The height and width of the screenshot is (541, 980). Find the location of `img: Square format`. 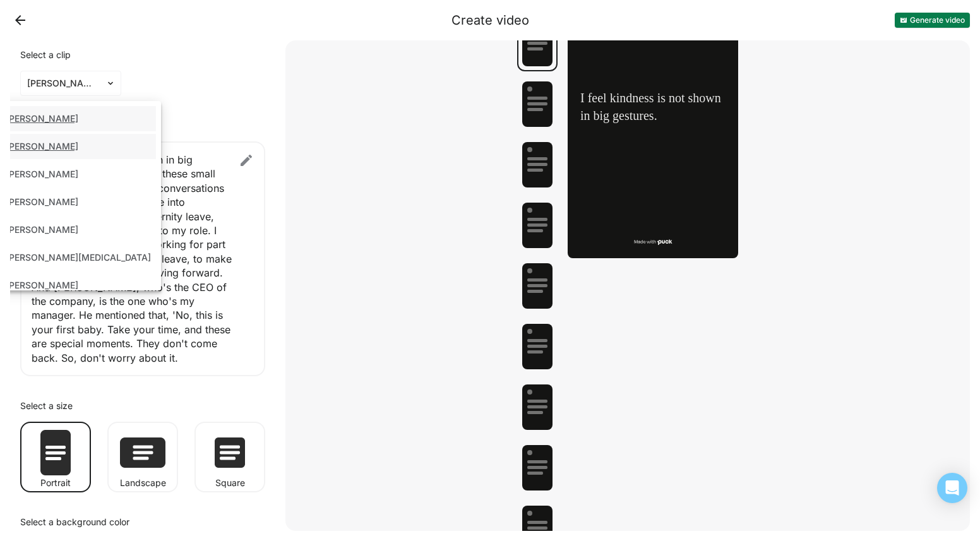

img: Square format is located at coordinates (230, 452).